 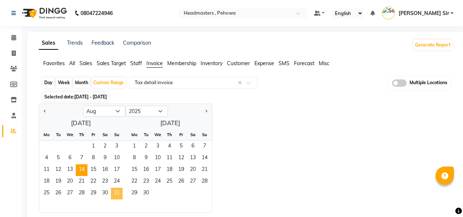 I want to click on div: Monday, September 29, 2025, so click(x=134, y=194).